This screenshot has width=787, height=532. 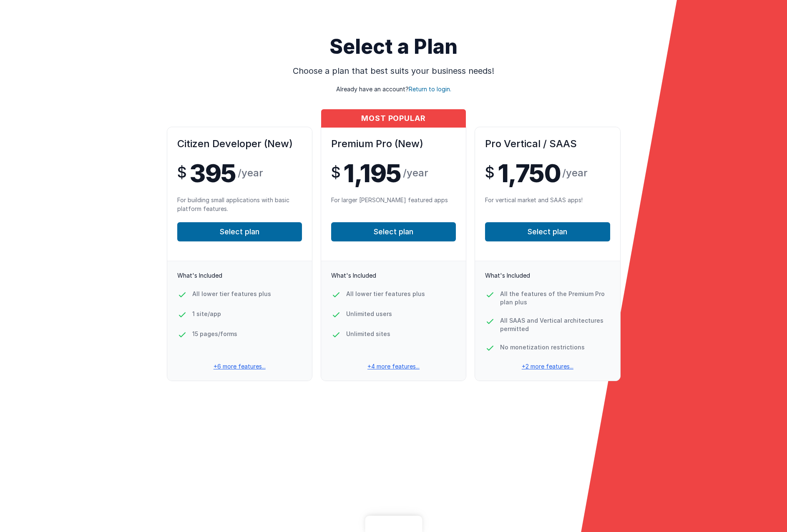 What do you see at coordinates (529, 173) in the screenshot?
I see `span: 1,750` at bounding box center [529, 173].